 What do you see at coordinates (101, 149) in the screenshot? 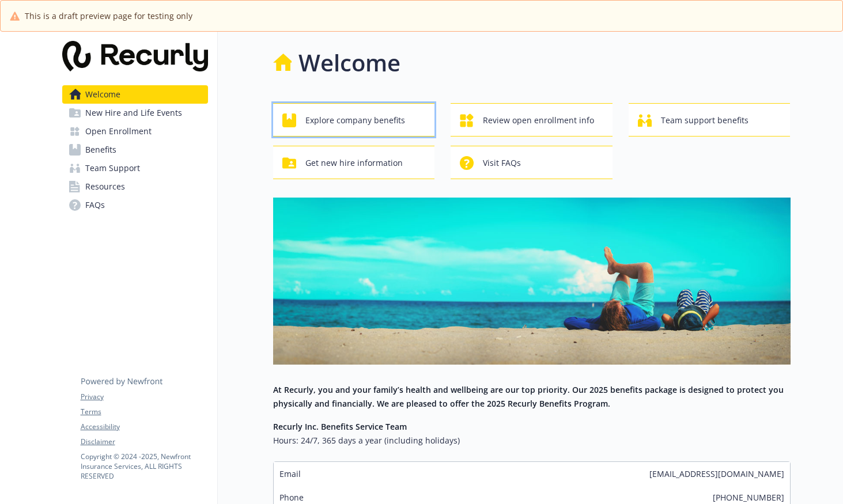
I see `span: Benefits` at bounding box center [101, 149].